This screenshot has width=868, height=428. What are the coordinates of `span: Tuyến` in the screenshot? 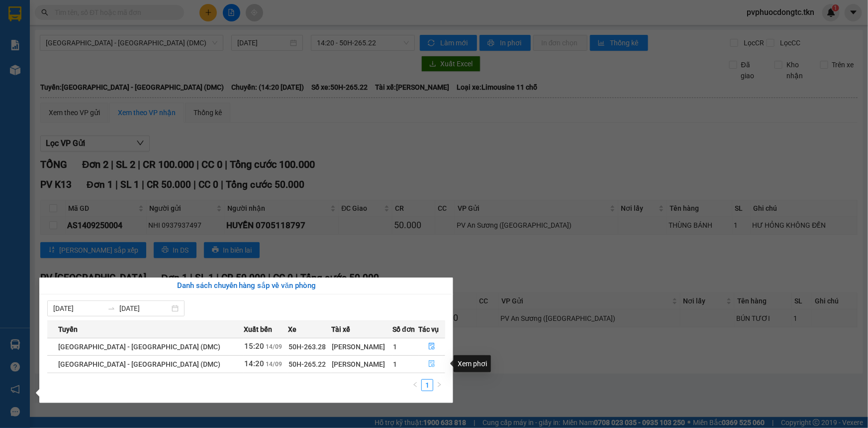 It's located at (68, 329).